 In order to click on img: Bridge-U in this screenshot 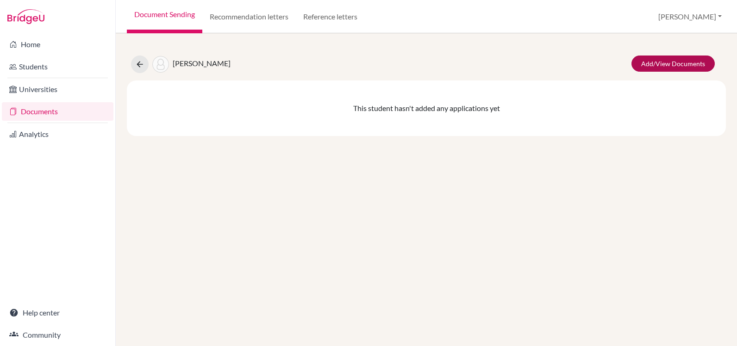, I will do `click(26, 17)`.